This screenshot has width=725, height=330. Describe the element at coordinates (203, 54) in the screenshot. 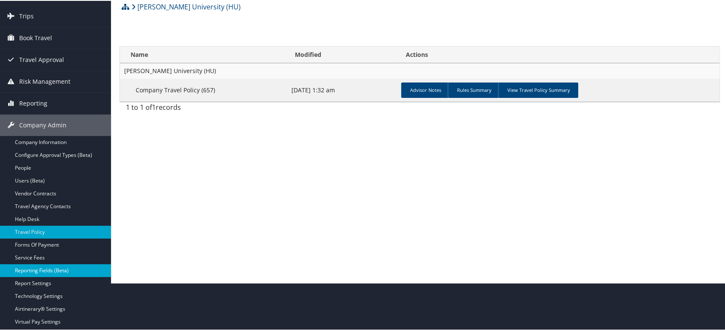

I see `th: Name: activate to sort column ascending` at that location.